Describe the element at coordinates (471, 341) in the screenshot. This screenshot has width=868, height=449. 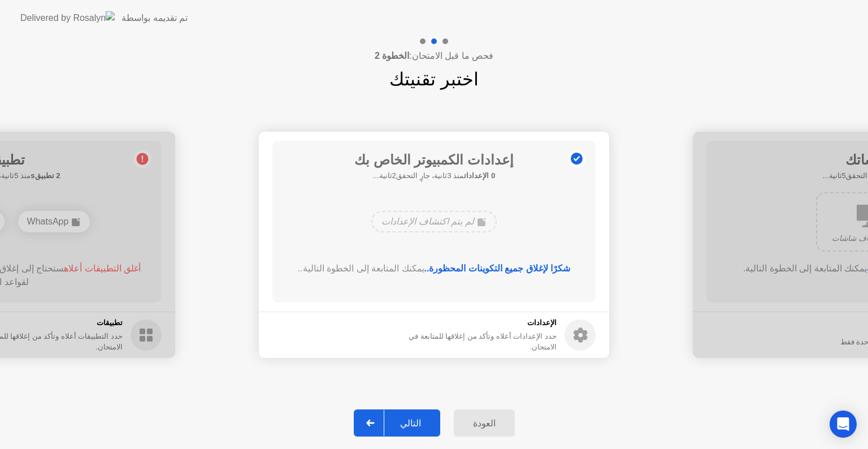
I see `div: حدد الإعدادات أعلاه وتأكد من إغلاقها للمتابعة في الامتحان.` at that location.